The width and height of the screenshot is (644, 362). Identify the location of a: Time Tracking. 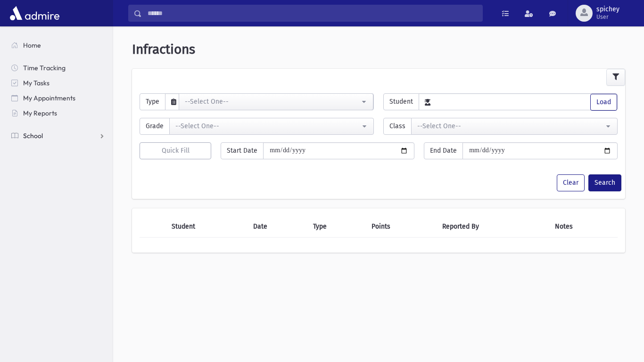
(58, 68).